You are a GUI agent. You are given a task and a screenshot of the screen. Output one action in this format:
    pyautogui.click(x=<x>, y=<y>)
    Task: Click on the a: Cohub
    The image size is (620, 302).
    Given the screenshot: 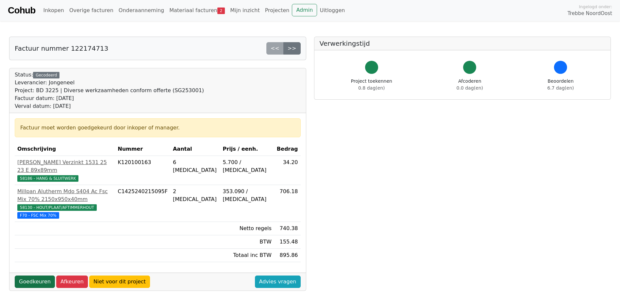 What is the action you would take?
    pyautogui.click(x=22, y=10)
    